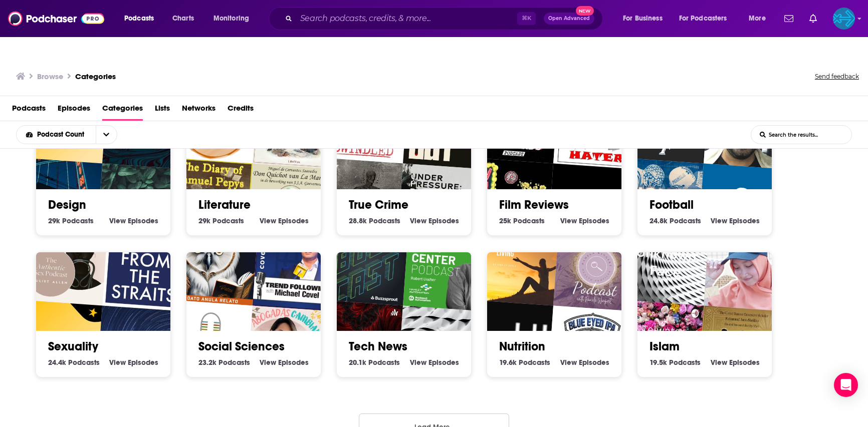  I want to click on span: Categories, so click(122, 110).